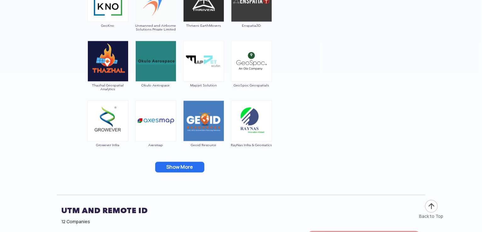 The image size is (482, 232). Describe the element at coordinates (204, 85) in the screenshot. I see `span: Mapjet Solution` at that location.